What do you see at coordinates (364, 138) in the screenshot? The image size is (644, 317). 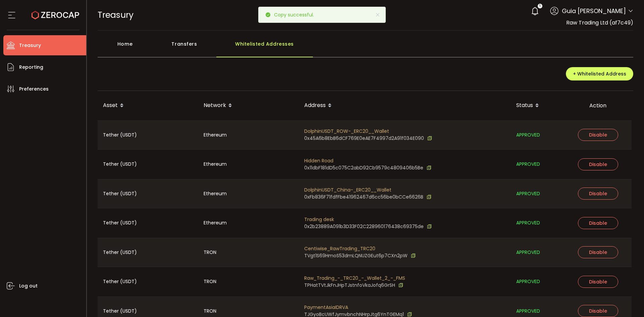 I see `span: 0x45A6b8EbB6dCF769E0eAE7F4997d2A91f034E090` at bounding box center [364, 138].